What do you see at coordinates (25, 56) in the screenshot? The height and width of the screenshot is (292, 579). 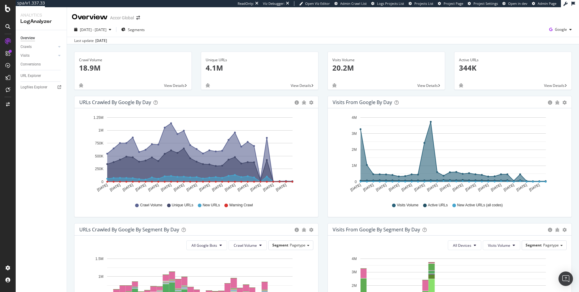 I see `div: Visits` at bounding box center [25, 56].